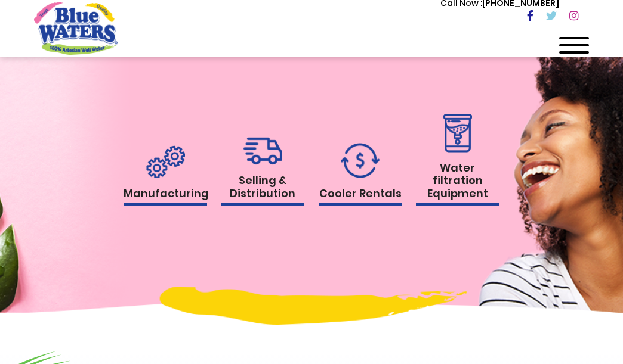 The height and width of the screenshot is (364, 623). I want to click on h1: Selling & Distribution, so click(263, 190).